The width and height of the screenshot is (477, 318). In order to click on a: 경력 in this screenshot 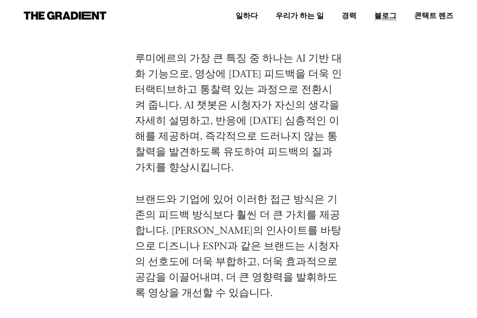, I will do `click(349, 16)`.